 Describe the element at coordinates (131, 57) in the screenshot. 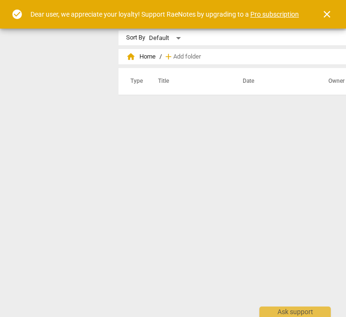

I see `span: home` at that location.